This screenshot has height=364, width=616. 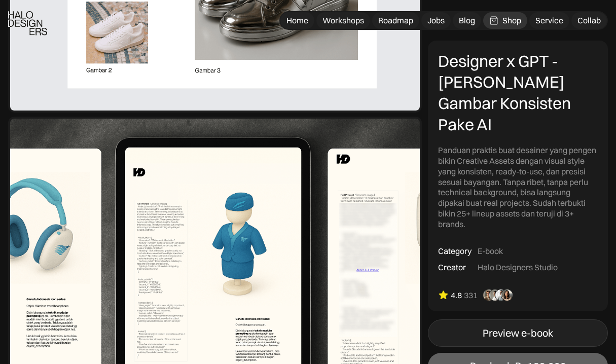 I want to click on div: Collab, so click(x=590, y=21).